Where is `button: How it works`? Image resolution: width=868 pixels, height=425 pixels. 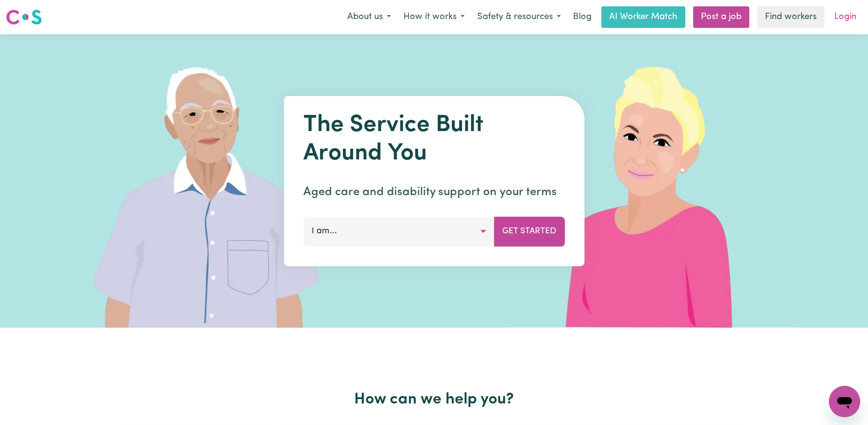
button: How it works is located at coordinates (434, 17).